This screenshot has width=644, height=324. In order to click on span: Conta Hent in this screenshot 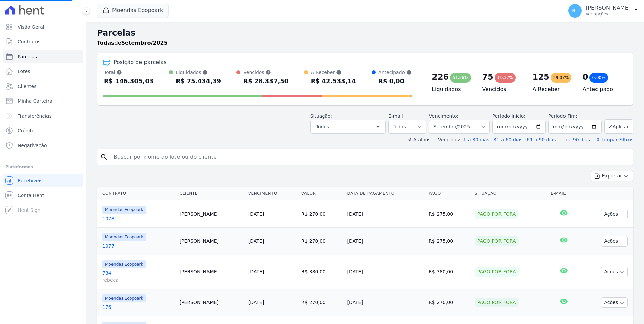, I will do `click(31, 195)`.